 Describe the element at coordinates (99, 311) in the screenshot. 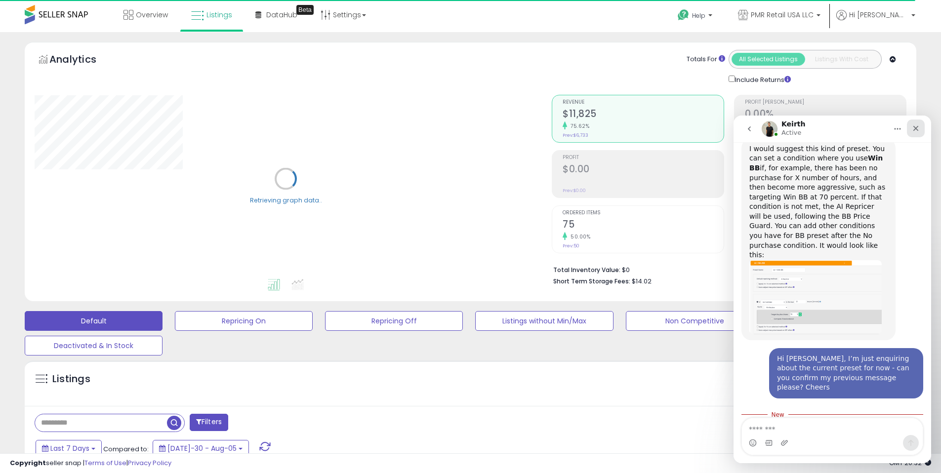

I see `textarea: Message…` at that location.